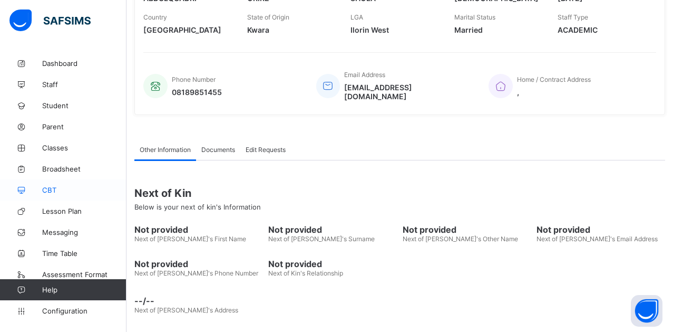 This screenshot has height=332, width=673. I want to click on span: Next of Kin's Relationship, so click(306, 273).